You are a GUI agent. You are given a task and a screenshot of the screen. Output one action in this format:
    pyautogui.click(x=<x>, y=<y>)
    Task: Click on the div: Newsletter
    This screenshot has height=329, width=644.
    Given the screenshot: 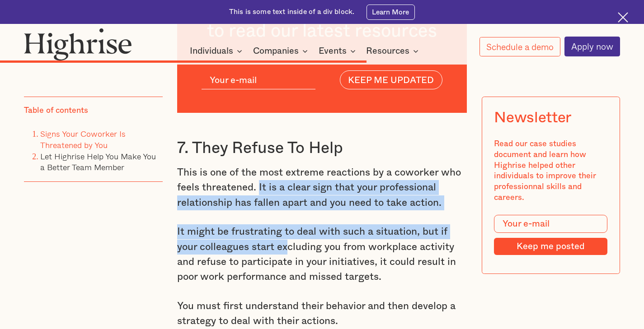 What is the action you would take?
    pyautogui.click(x=532, y=117)
    